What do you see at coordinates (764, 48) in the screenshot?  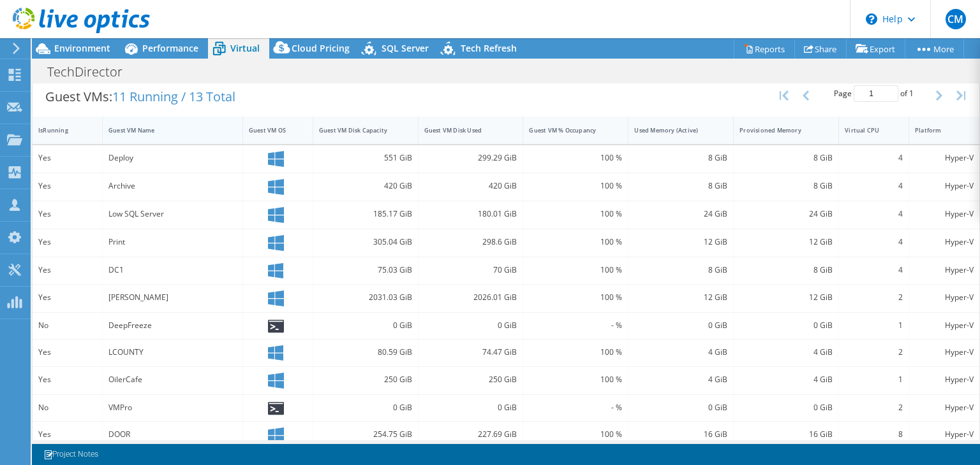 I see `a: Reports` at bounding box center [764, 48].